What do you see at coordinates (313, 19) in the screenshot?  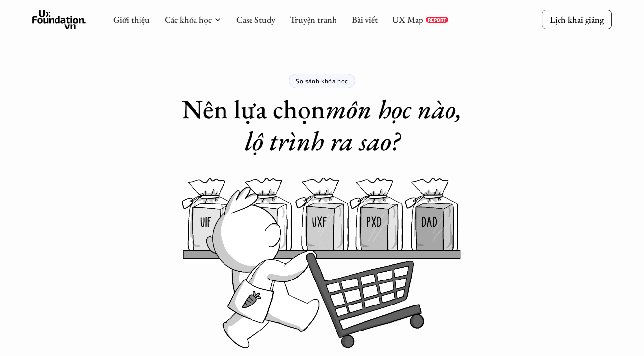 I see `a: Truyện tranh` at bounding box center [313, 19].